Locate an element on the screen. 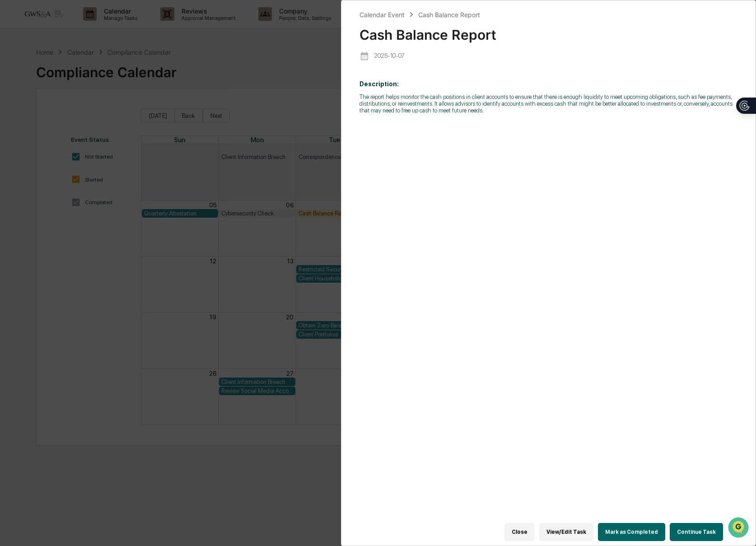 The image size is (756, 546). img: f2157a4c-a0d3-4daa-907e-bb6f0de503a5-1751232295721 is located at coordinates (11, 11).